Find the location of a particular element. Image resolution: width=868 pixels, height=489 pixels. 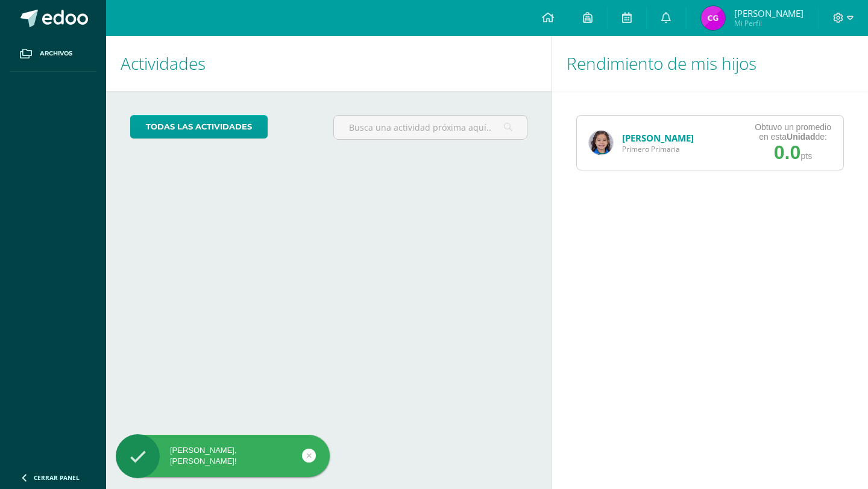

input: Busca una actividad próxima aquí... is located at coordinates (429, 127).